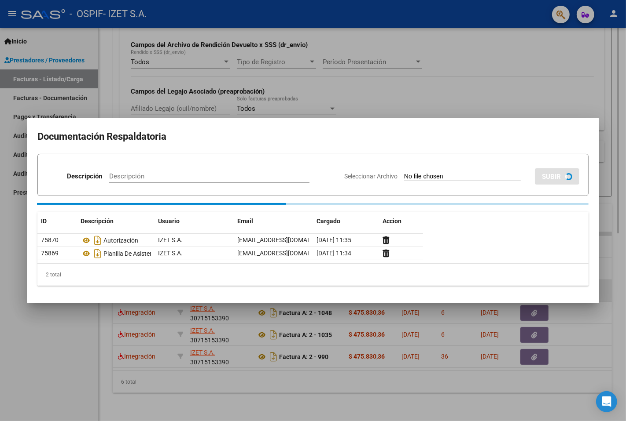 The height and width of the screenshot is (421, 626). I want to click on span: Accion, so click(392, 221).